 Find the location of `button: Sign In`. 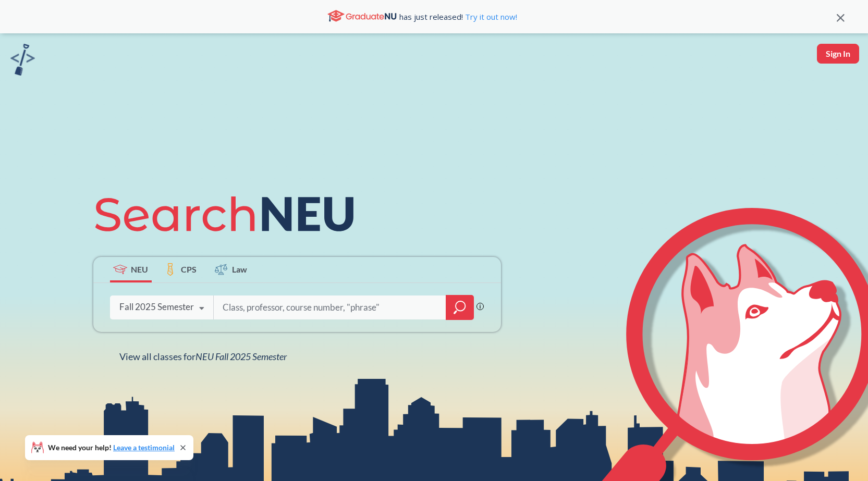

button: Sign In is located at coordinates (838, 54).